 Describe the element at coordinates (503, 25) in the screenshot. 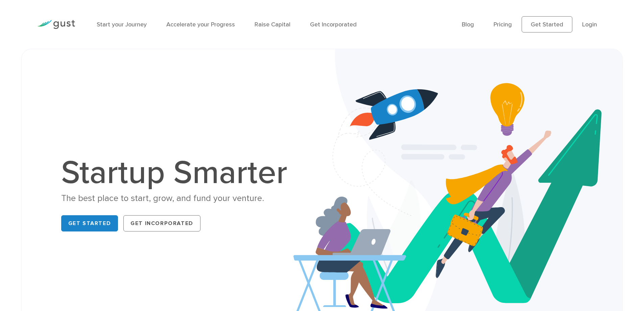

I see `a: Pricing` at that location.